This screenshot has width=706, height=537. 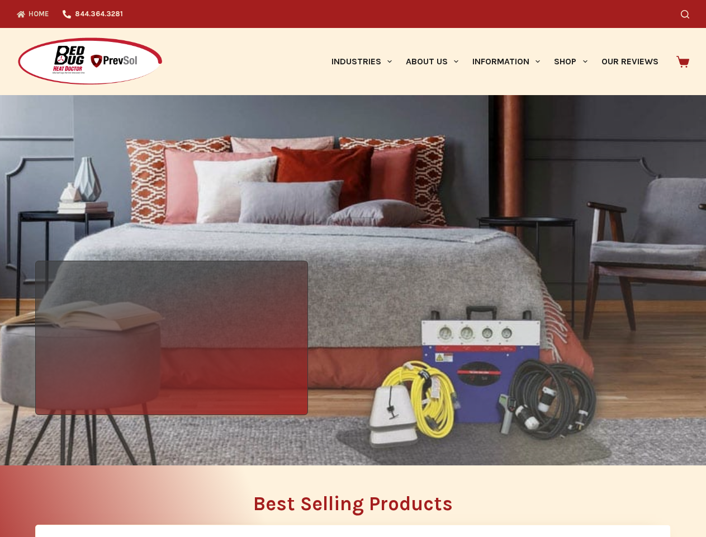 What do you see at coordinates (432, 61) in the screenshot?
I see `a: About Us` at bounding box center [432, 61].